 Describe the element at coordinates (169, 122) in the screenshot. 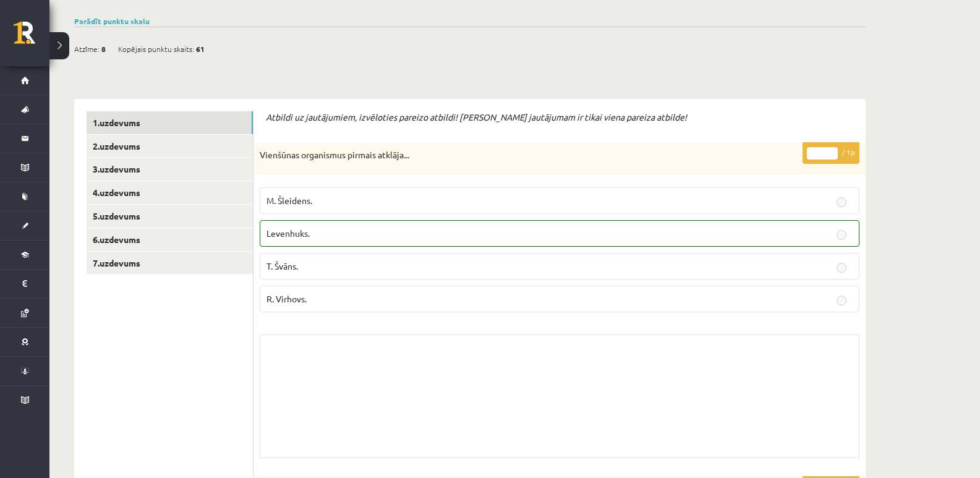

I see `a: 1.uzdevums` at that location.